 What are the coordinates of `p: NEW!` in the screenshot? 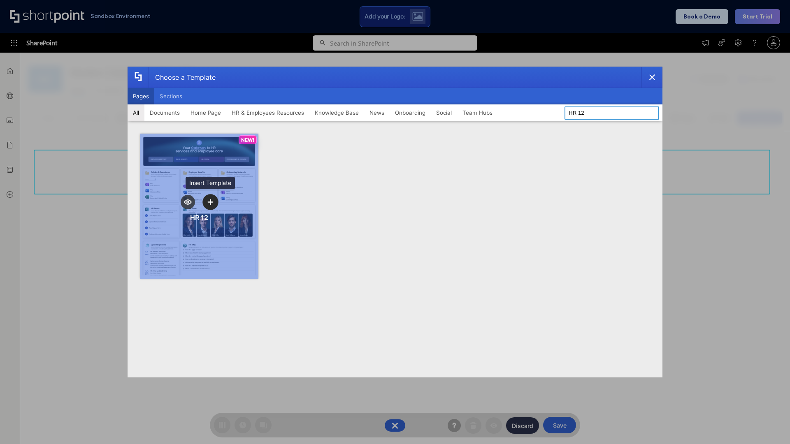 It's located at (248, 140).